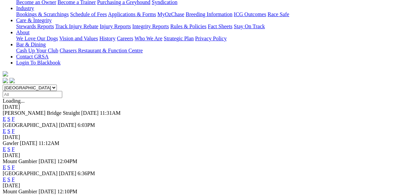  Describe the element at coordinates (210, 51) in the screenshot. I see `div: Bar & Dining` at that location.